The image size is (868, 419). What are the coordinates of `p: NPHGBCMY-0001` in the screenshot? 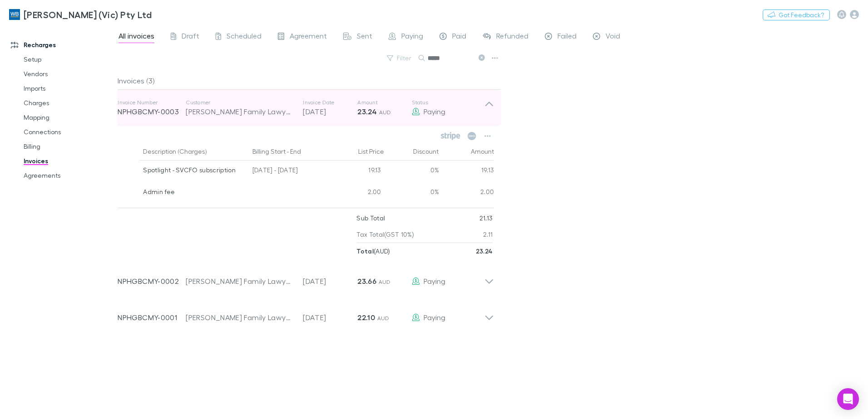 It's located at (152, 317).